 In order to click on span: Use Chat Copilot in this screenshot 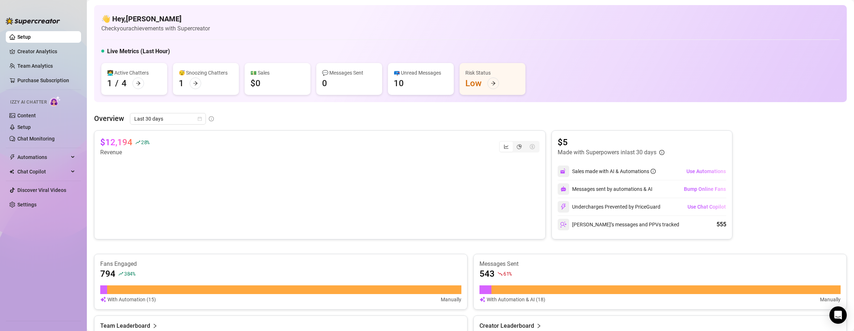, I will do `click(706, 207)`.